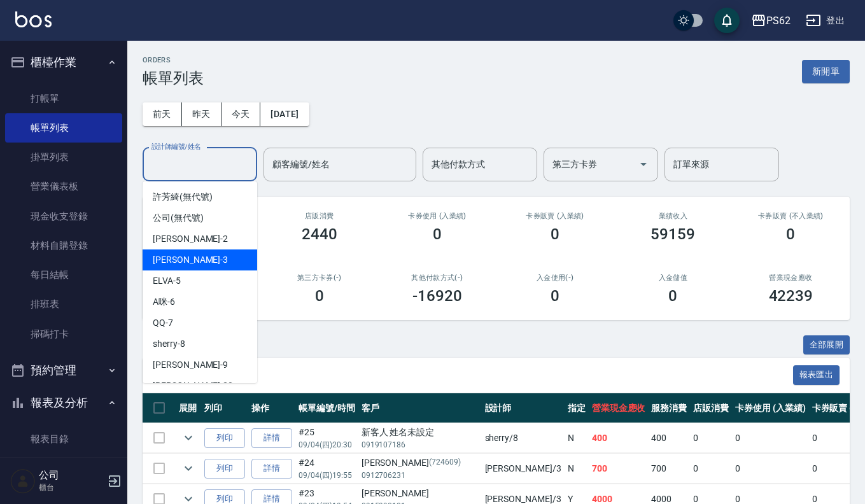 This screenshot has height=504, width=865. Describe the element at coordinates (63, 439) in the screenshot. I see `a: 報表目錄` at that location.